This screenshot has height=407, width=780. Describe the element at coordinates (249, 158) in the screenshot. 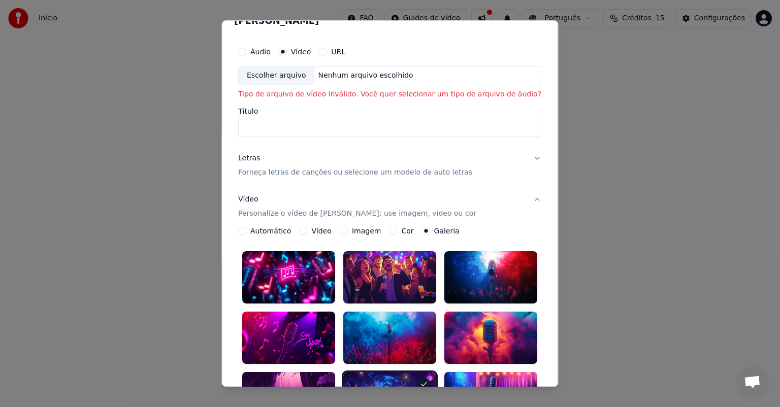

I see `div: Letras` at that location.